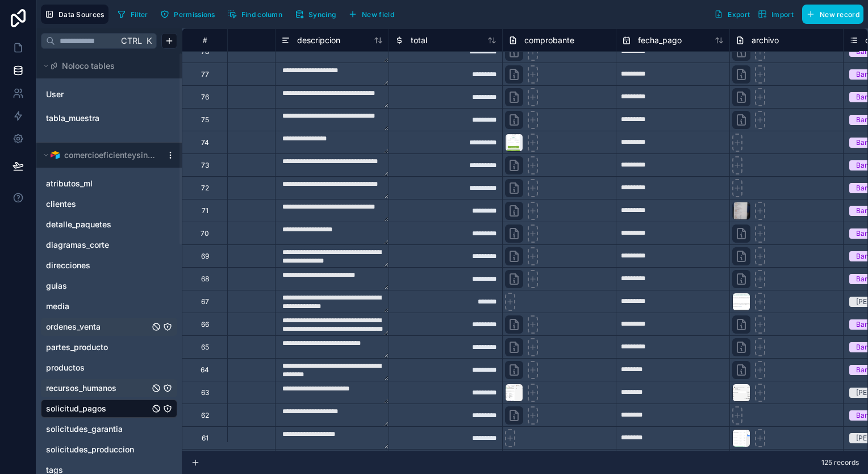  I want to click on button: Airtable Logocomercioeficienteysingular, so click(101, 155).